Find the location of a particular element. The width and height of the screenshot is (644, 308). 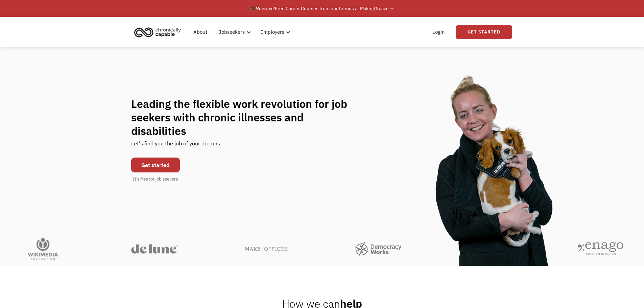

a: Get started is located at coordinates (156, 165).